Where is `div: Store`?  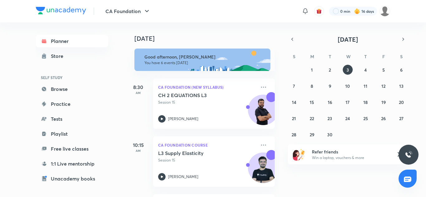 div: Store is located at coordinates (59, 56).